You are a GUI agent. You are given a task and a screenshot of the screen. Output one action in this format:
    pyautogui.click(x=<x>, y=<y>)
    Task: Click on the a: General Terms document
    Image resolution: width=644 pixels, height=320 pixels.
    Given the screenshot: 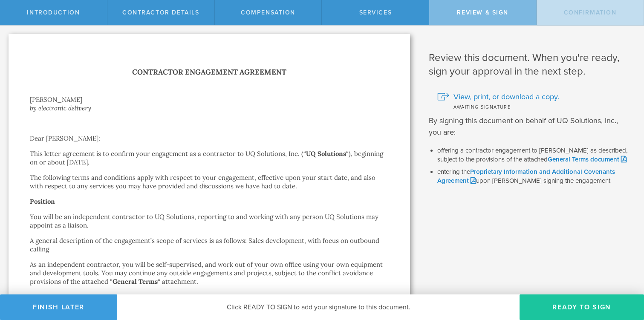 What is the action you would take?
    pyautogui.click(x=587, y=159)
    